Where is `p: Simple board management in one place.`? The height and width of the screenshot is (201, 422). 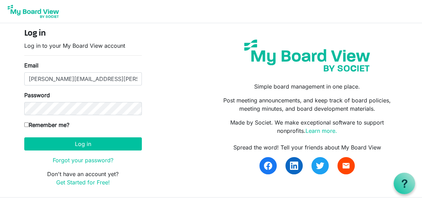
p: Simple board management in one place. is located at coordinates (307, 87).